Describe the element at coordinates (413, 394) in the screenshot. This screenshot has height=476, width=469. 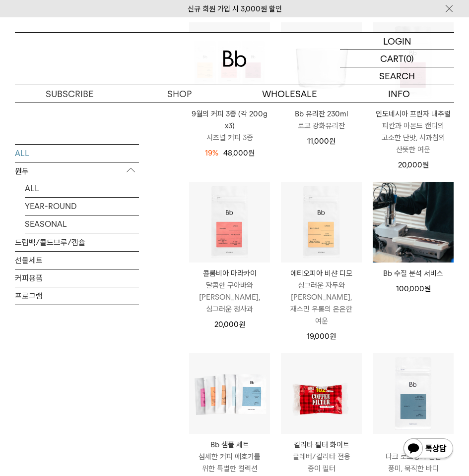
I see `a: 세븐티` at that location.